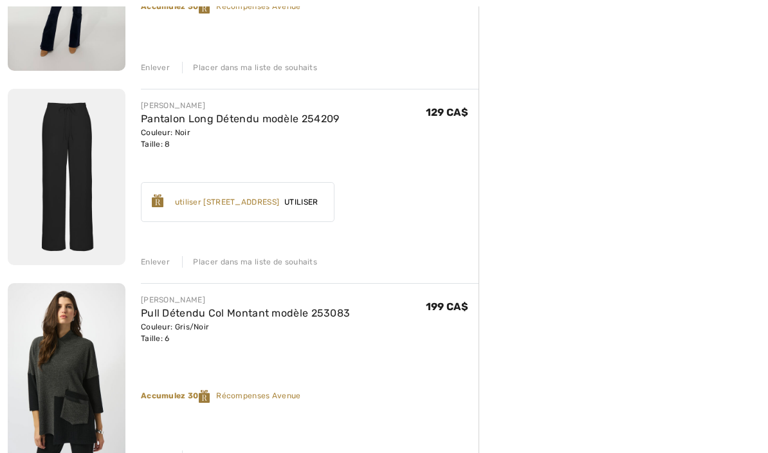 The width and height of the screenshot is (768, 453). I want to click on span: 199 CA$, so click(447, 306).